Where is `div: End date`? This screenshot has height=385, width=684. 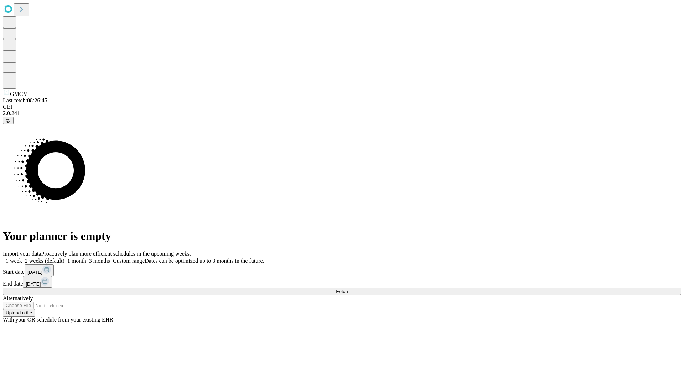
div: End date is located at coordinates (342, 281).